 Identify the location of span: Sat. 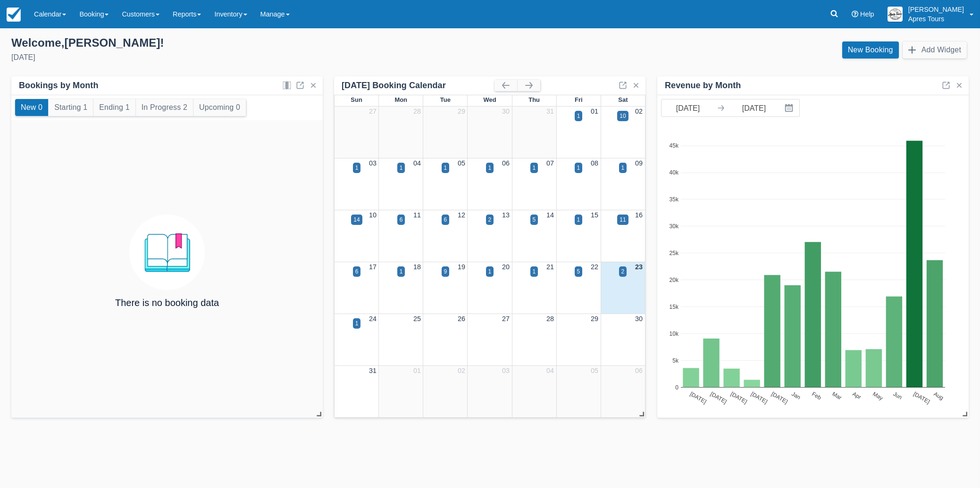
(622, 99).